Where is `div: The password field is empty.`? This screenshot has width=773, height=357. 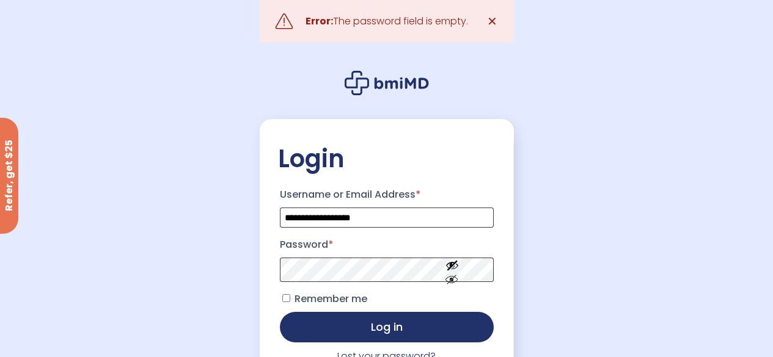
div: The password field is empty. is located at coordinates (387, 21).